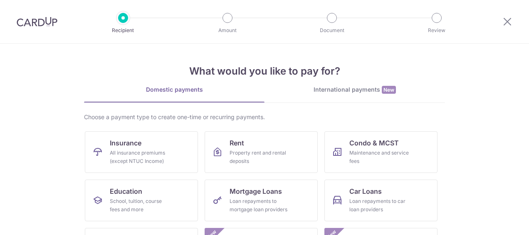 The width and height of the screenshot is (529, 235). What do you see at coordinates (123, 30) in the screenshot?
I see `p: Recipient` at bounding box center [123, 30].